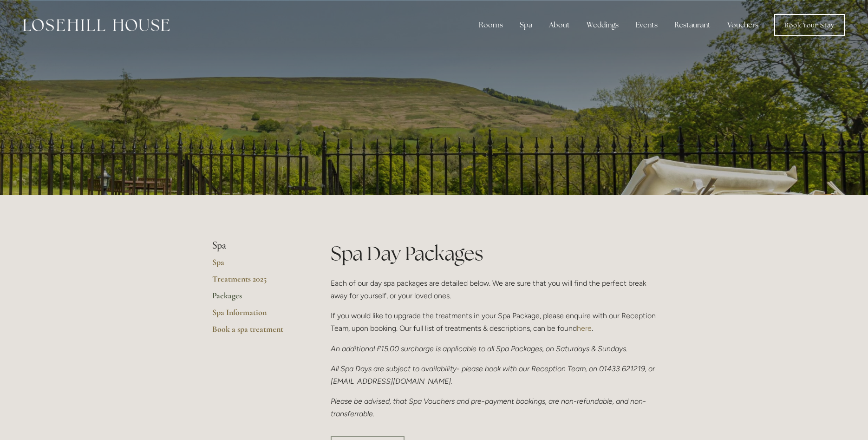  What do you see at coordinates (743, 25) in the screenshot?
I see `a: Vouchers` at bounding box center [743, 25].